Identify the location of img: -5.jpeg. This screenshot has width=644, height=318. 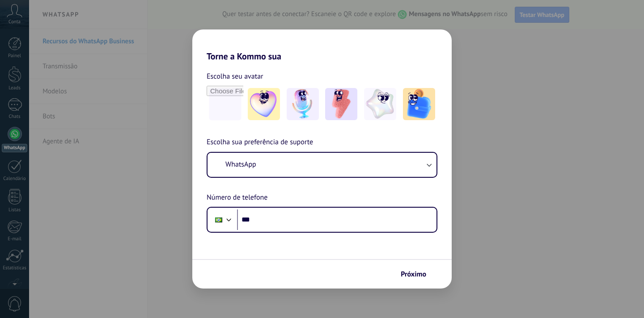
(419, 104).